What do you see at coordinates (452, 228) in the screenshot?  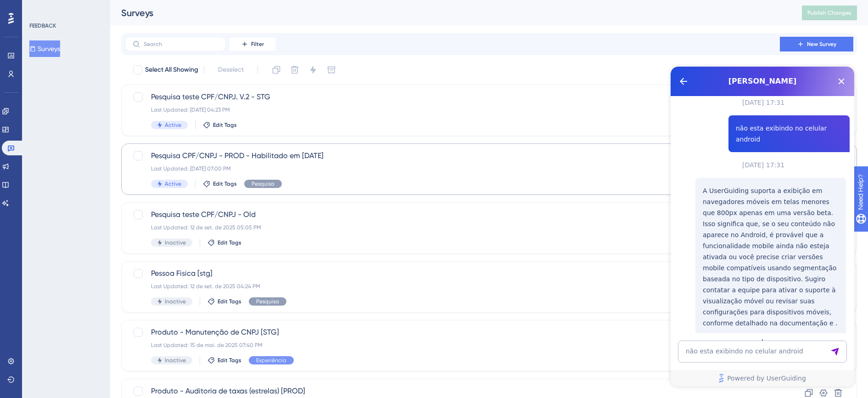 I see `div: Last Updated: 12 de set. de 2025 05:05 PM` at bounding box center [452, 228].